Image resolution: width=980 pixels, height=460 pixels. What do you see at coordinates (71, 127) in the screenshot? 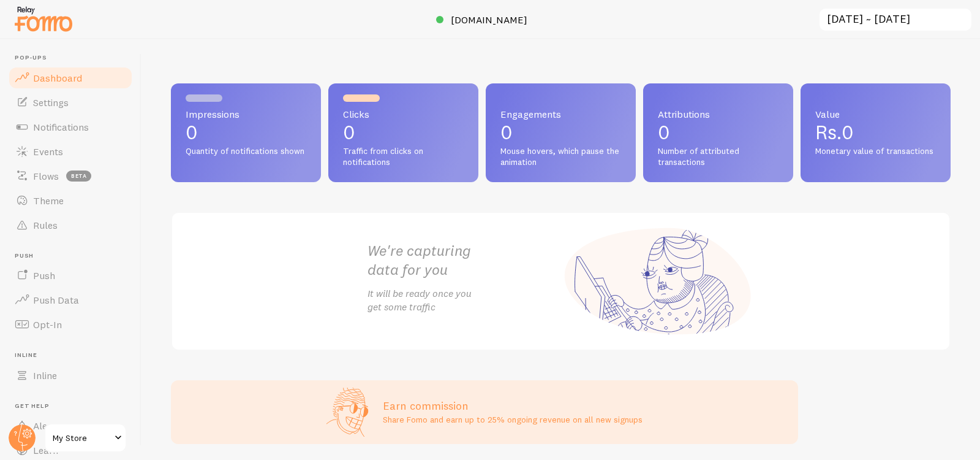
I see `a: Notifications` at bounding box center [71, 127].